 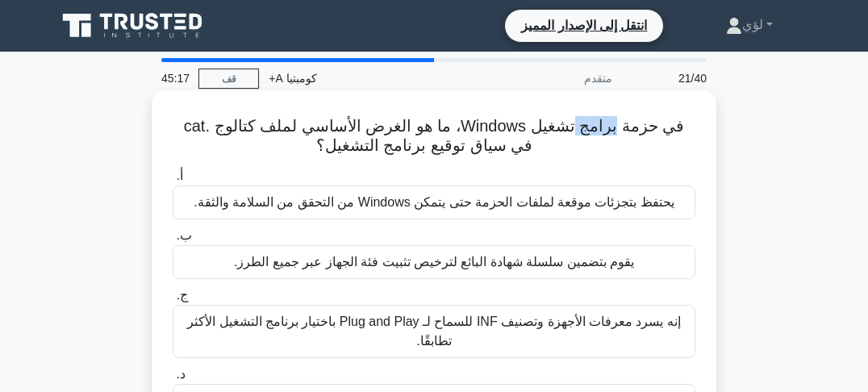 What do you see at coordinates (584, 25) in the screenshot?
I see `font: انتقل إلى الإصدار المميز` at bounding box center [584, 25].